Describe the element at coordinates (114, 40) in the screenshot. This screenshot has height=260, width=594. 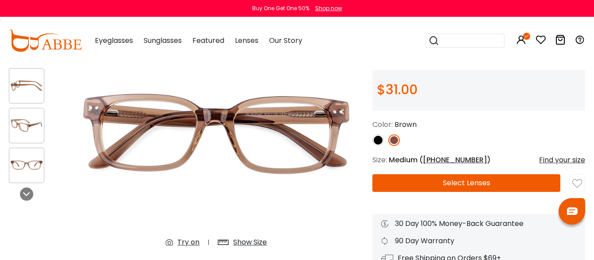
I see `span: Eyeglasses` at that location.